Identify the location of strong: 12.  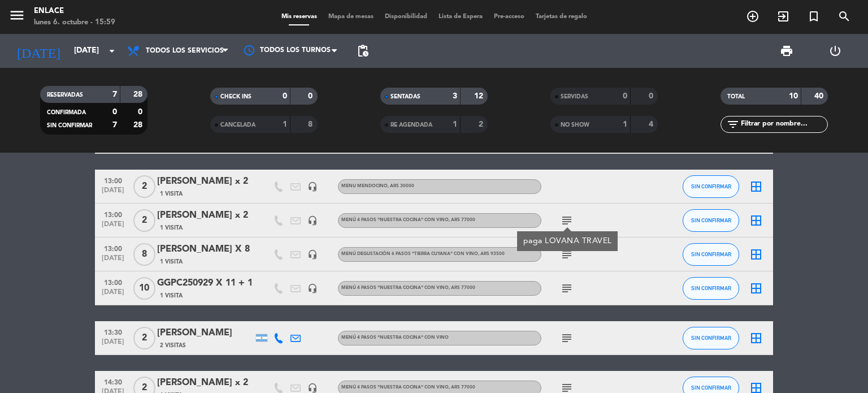
(480, 96).